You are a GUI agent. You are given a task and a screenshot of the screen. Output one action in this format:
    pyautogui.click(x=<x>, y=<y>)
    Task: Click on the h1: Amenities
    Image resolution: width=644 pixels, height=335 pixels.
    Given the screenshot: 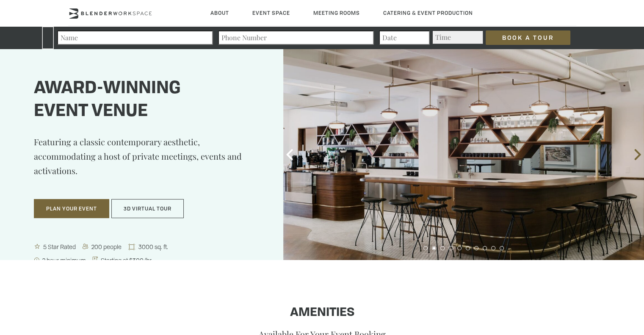 What is the action you would take?
    pyautogui.click(x=322, y=313)
    